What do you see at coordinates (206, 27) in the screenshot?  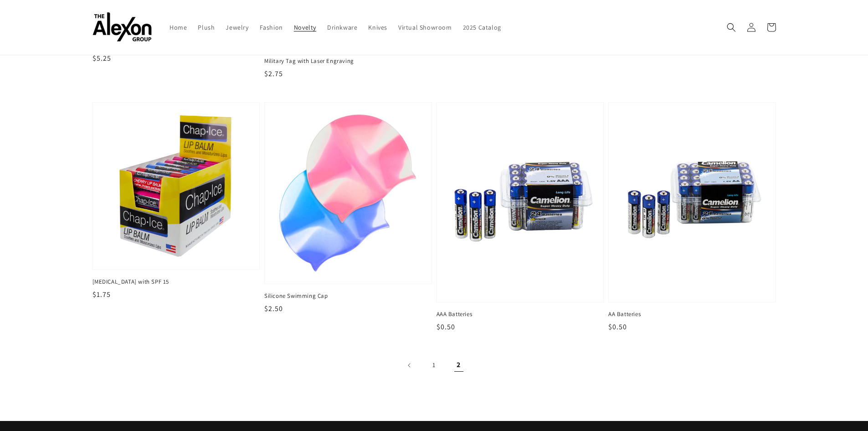 I see `a: Plush` at bounding box center [206, 27].